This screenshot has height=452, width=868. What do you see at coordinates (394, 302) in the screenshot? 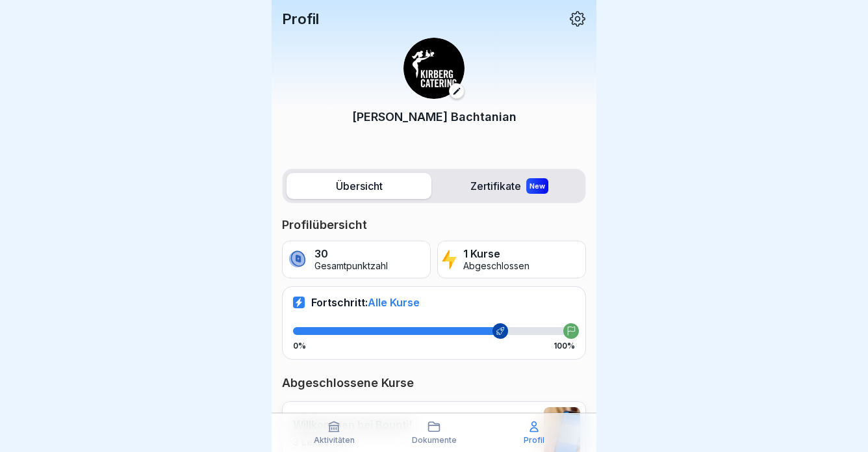
I see `span: Alle Kurse` at bounding box center [394, 302].